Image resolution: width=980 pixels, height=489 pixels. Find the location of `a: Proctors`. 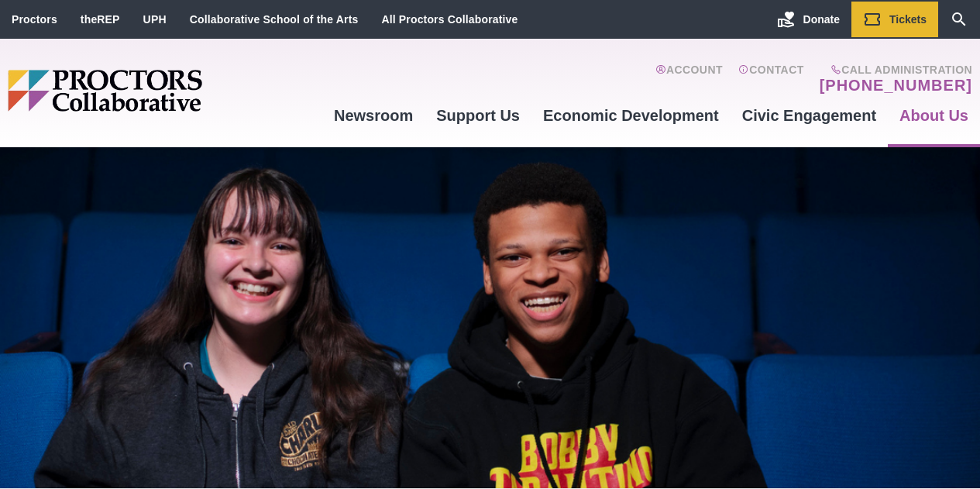

a: Proctors is located at coordinates (34, 20).